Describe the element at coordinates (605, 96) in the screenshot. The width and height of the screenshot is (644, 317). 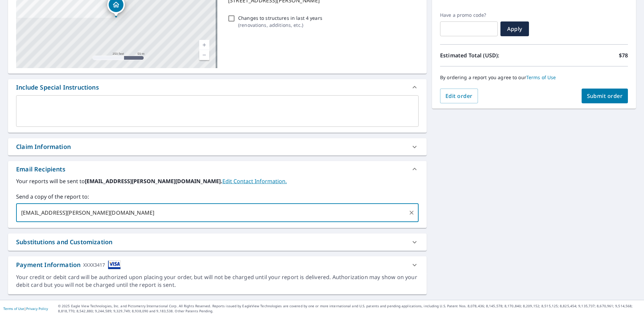
I see `button: Submit order` at that location.